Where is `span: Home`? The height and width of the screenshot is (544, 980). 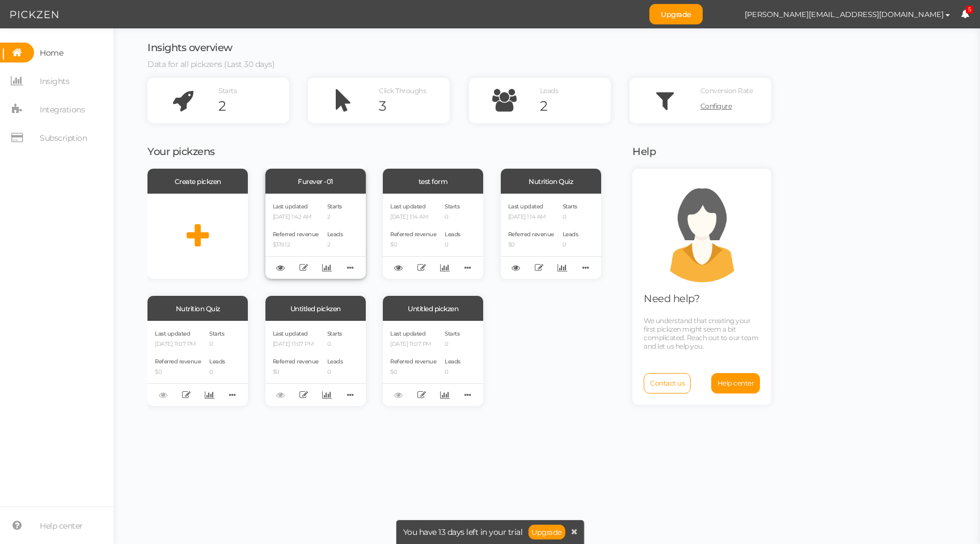 span: Home is located at coordinates (51, 53).